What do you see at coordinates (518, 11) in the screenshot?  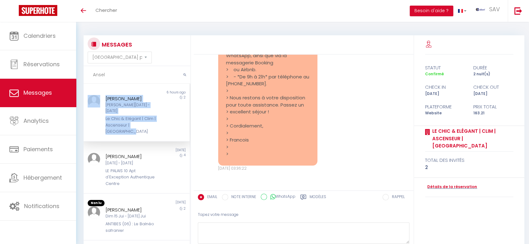 I see `img: logout` at bounding box center [518, 11].